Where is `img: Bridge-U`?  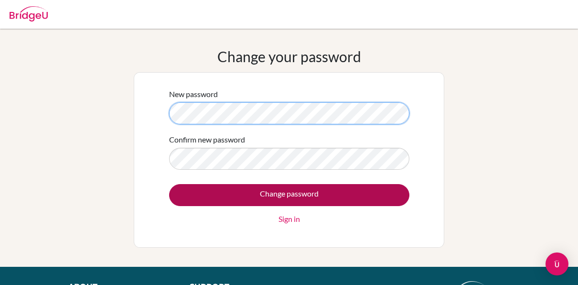 img: Bridge-U is located at coordinates (29, 14).